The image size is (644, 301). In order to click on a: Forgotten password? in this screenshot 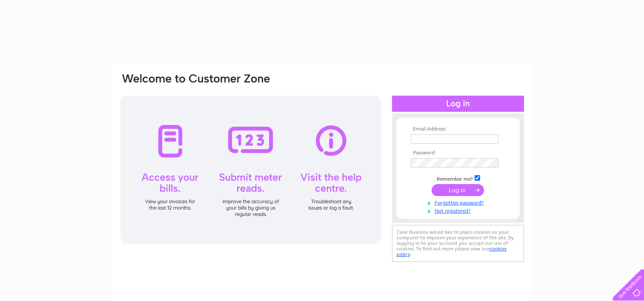, I will do `click(459, 202)`.